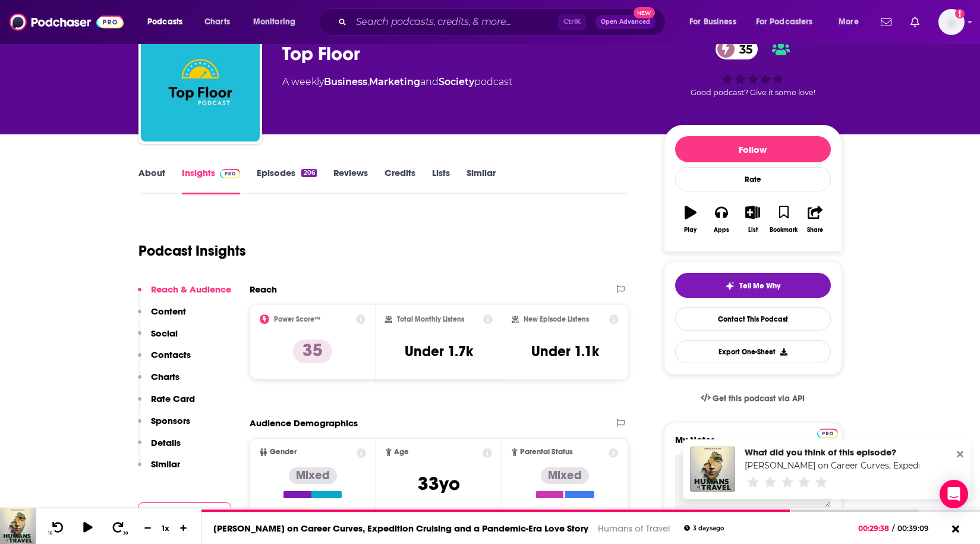 This screenshot has width=980, height=544. What do you see at coordinates (753, 399) in the screenshot?
I see `a: Get this podcast via API` at bounding box center [753, 399].